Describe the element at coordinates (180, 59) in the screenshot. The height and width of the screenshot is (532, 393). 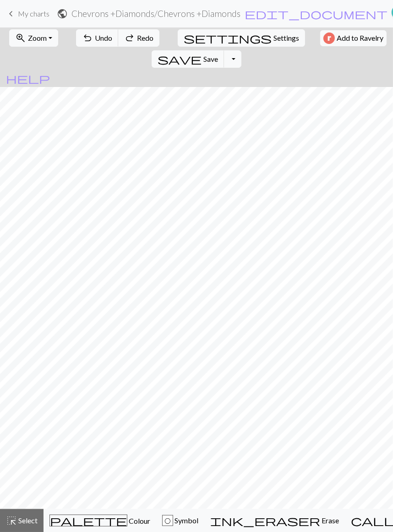
I see `span: save` at that location.